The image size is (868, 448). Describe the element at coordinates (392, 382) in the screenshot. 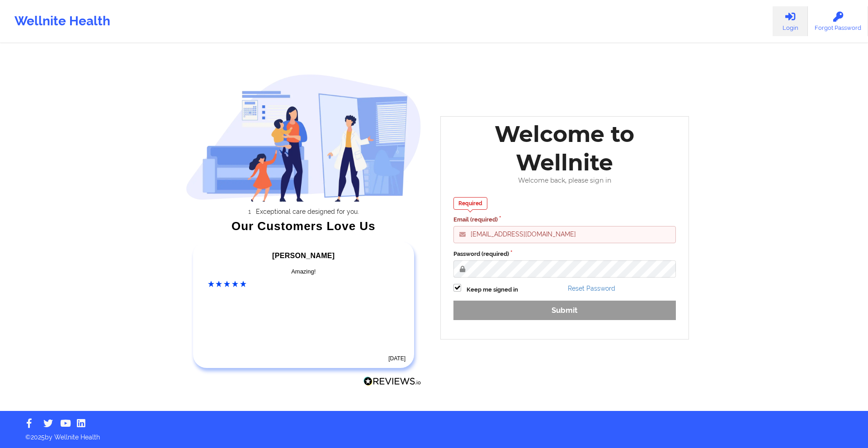

I see `a: Reviews.io Logo` at that location.